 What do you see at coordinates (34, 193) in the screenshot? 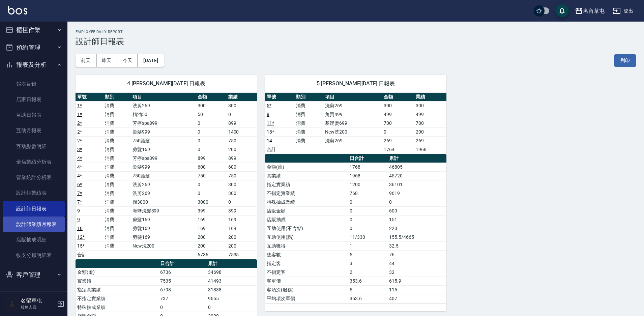
I see `a: 設計師業績表` at bounding box center [34, 193].